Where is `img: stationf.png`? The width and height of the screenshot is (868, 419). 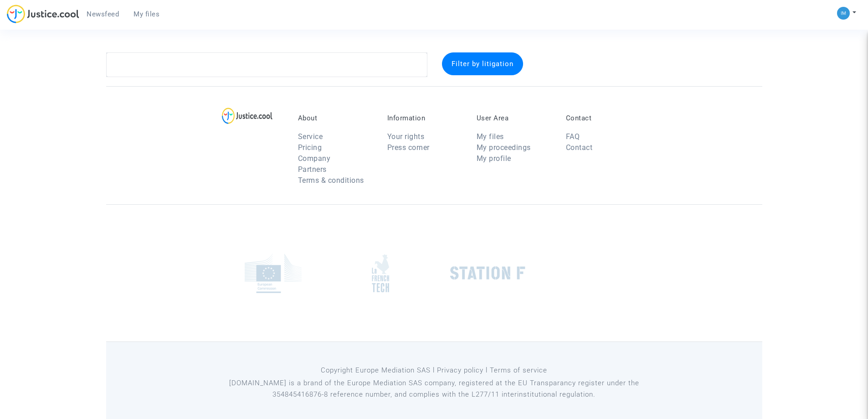
img: stationf.png is located at coordinates (488, 273).